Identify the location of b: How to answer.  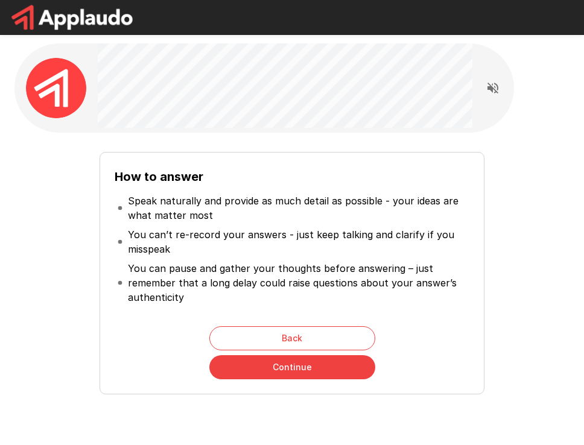
(159, 177).